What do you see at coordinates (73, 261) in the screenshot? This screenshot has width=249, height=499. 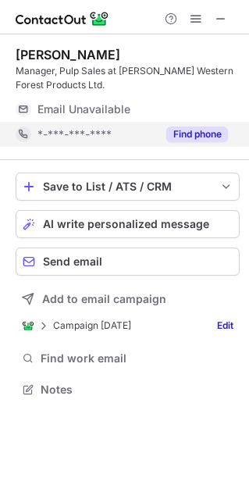 I see `span: Send email` at bounding box center [73, 261].